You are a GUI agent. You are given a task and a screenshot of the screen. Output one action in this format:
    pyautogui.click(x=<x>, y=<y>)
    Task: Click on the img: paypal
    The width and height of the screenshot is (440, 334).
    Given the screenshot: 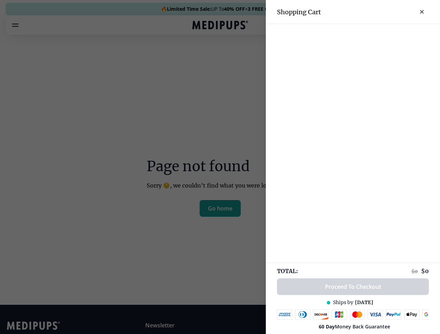 What is the action you would take?
    pyautogui.click(x=393, y=315)
    